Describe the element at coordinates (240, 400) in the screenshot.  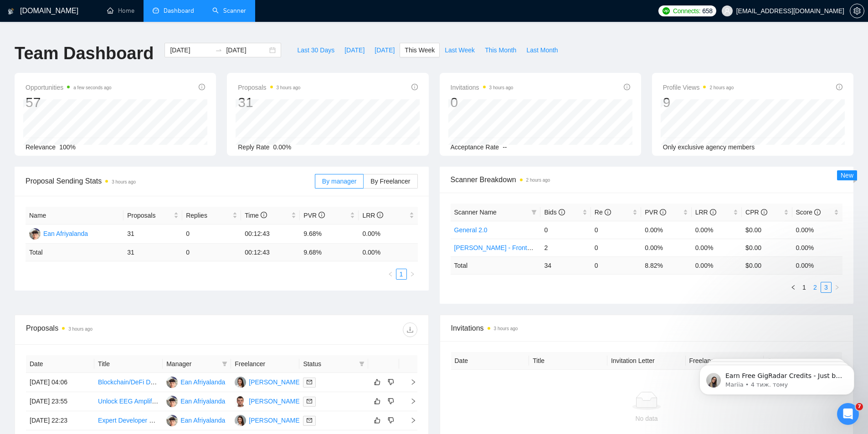
I see `img: AT` at that location.